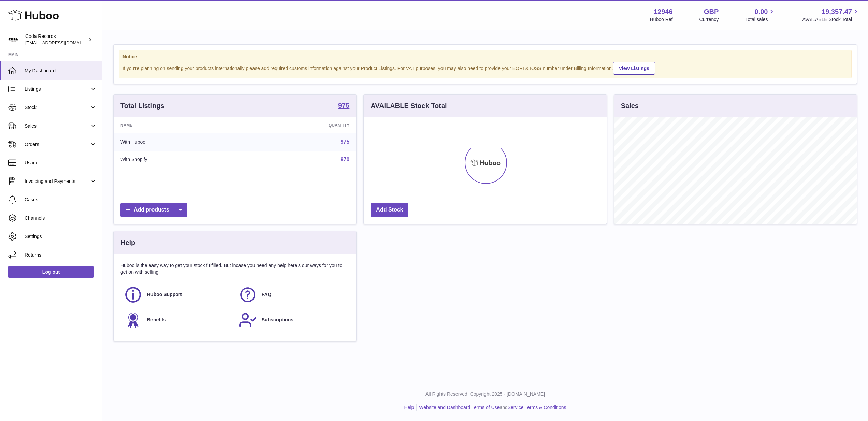 This screenshot has width=868, height=421. I want to click on a: Add Stock, so click(389, 210).